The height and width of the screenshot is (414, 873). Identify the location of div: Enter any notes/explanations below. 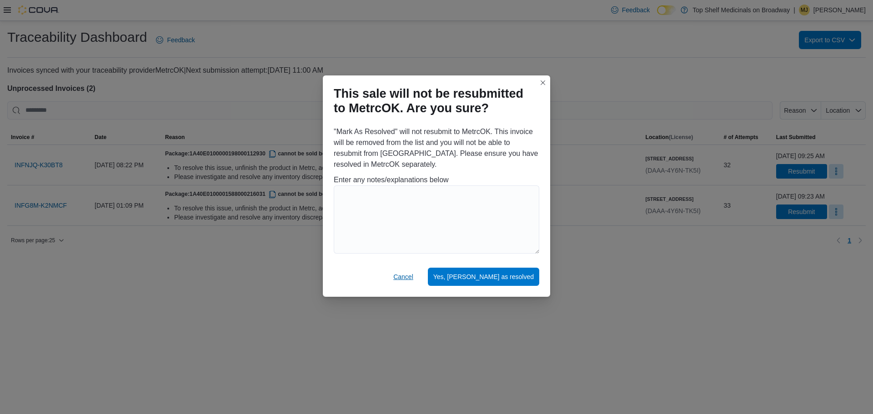
(437, 216).